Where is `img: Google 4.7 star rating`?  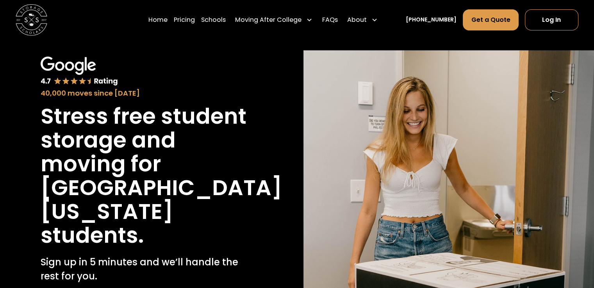
img: Google 4.7 star rating is located at coordinates (79, 71).